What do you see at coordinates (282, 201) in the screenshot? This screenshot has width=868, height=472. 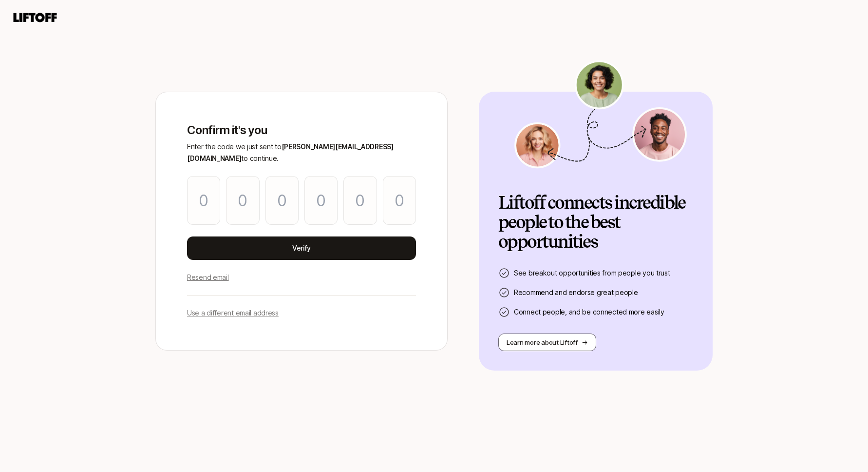 I see `input: Please enter OTP character 3` at bounding box center [282, 201].